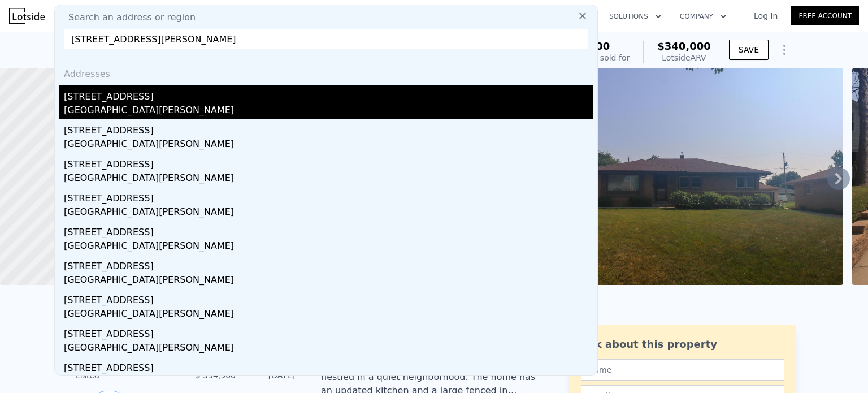  Describe the element at coordinates (749, 50) in the screenshot. I see `button: SAVE` at that location.